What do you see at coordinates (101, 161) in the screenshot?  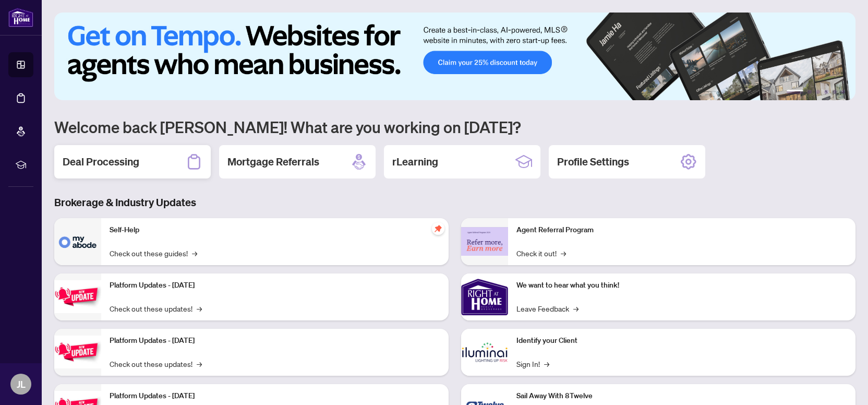 I see `h2: Deal Processing` at bounding box center [101, 161].